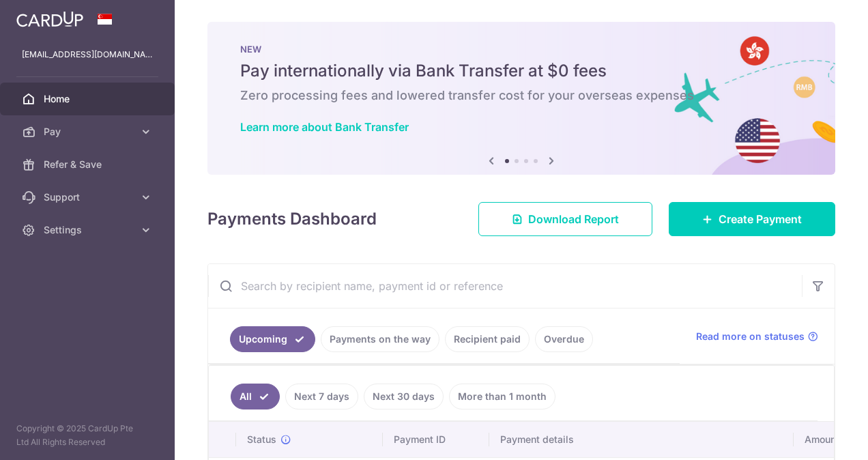 This screenshot has height=460, width=868. I want to click on h4: Payments Dashboard, so click(292, 219).